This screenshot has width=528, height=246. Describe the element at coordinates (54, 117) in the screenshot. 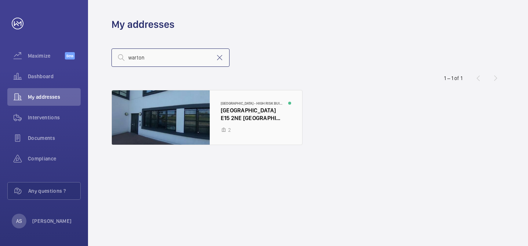

I see `span: Interventions` at that location.